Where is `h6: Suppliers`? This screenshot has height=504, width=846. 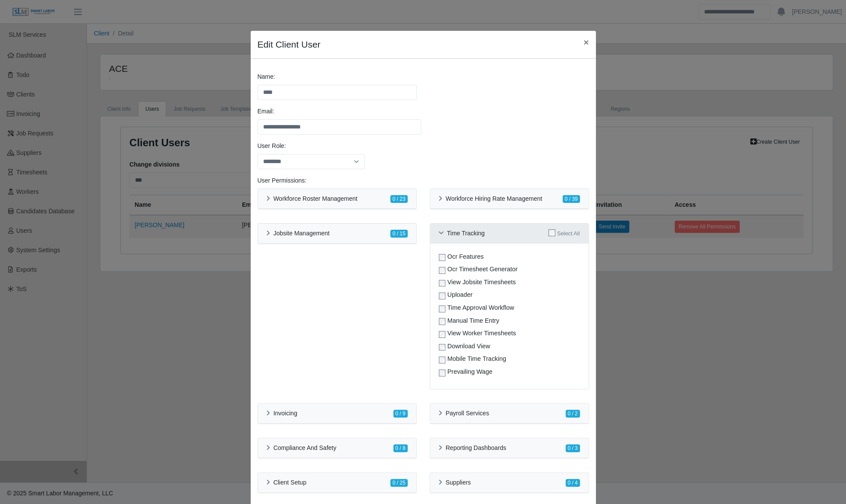
h6: Suppliers is located at coordinates (458, 482).